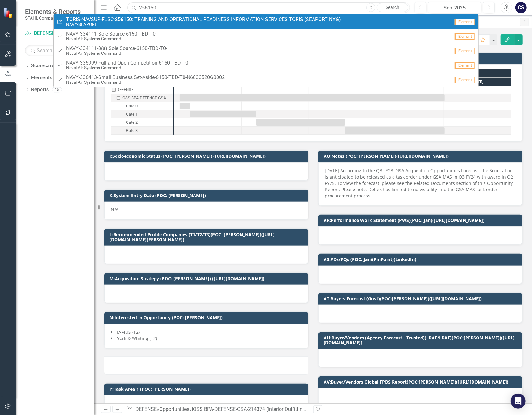 Image resolution: width=532 pixels, height=415 pixels. I want to click on span: TORIS-NAVSUP-FLSC- : TRAINING AND OPERATIONAL READINESS INFORMATION SERVICES TORIS (SEAPORT NXG), so click(203, 19).